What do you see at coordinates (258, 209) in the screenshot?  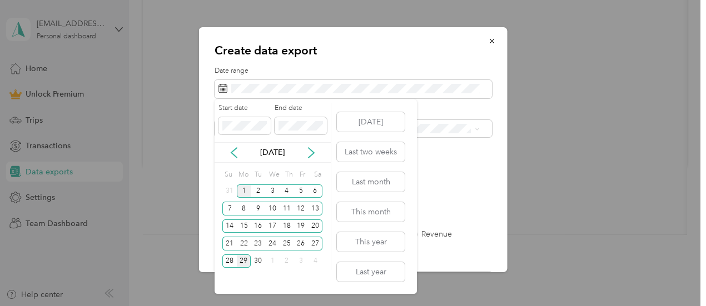 I see `div: 9` at bounding box center [258, 209].